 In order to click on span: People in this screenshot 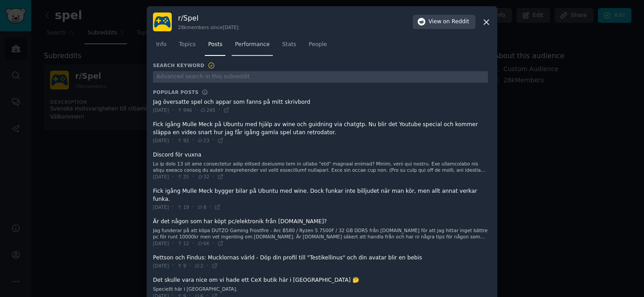, I will do `click(317, 45)`.